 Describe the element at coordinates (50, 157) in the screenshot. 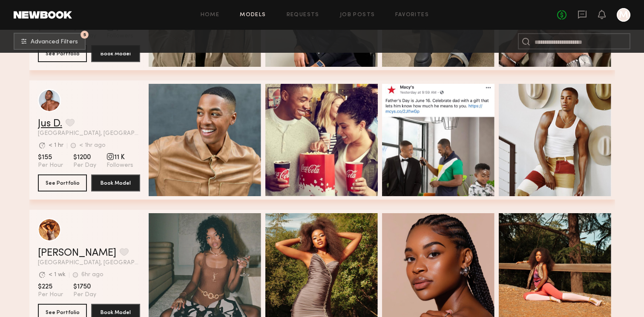

I see `span: $155` at that location.